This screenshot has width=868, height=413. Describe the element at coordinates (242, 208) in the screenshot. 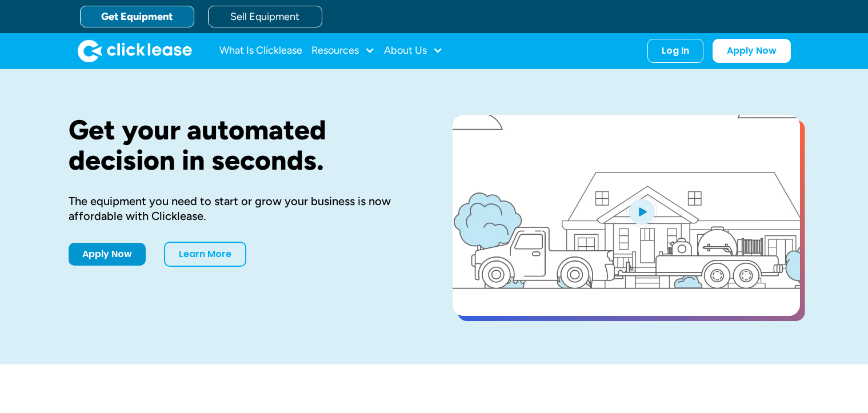

I see `div: The equipment you need to start or grow your business is now affordable with Clicklease.` at that location.